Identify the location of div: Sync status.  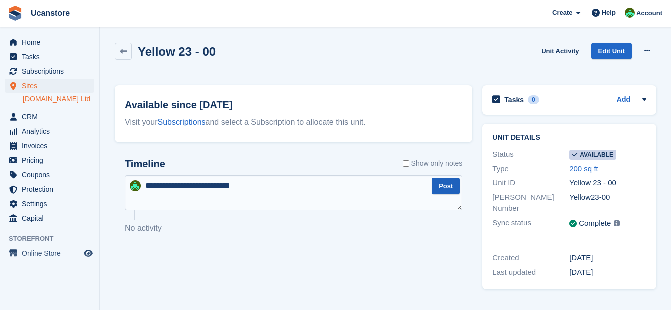
(530, 223).